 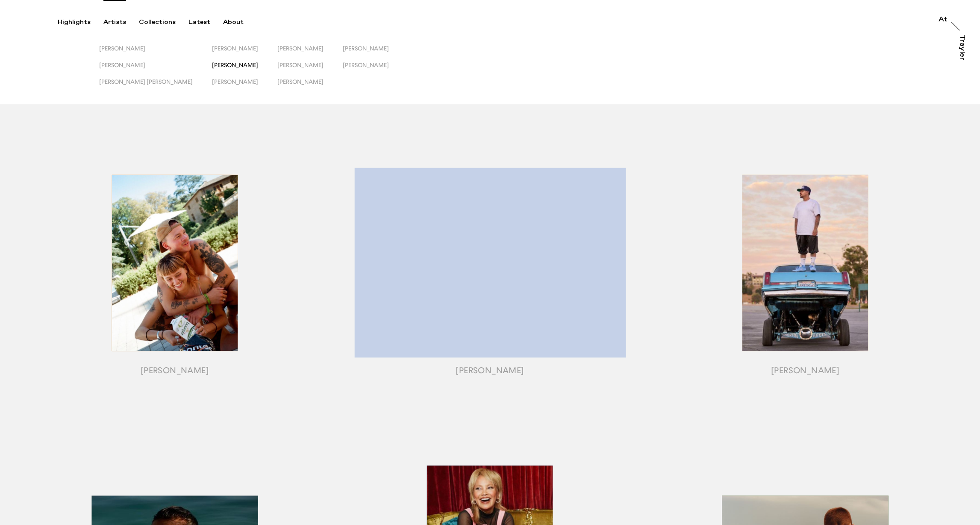 What do you see at coordinates (240, 22) in the screenshot?
I see `button: About` at bounding box center [240, 22].